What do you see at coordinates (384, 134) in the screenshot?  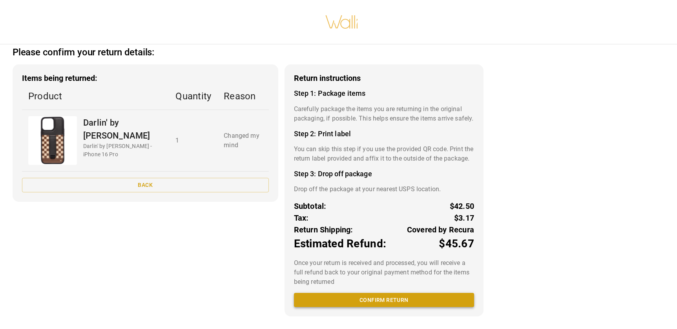 I see `h4: Step 2: Print label` at bounding box center [384, 134].